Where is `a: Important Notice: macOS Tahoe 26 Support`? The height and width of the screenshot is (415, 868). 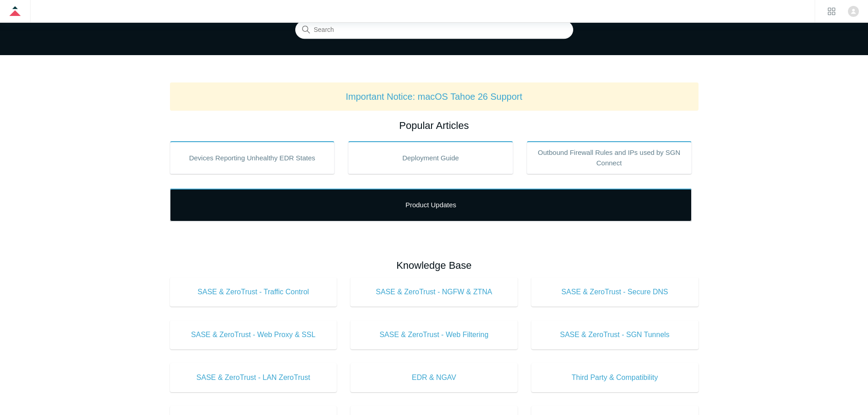 a: Important Notice: macOS Tahoe 26 Support is located at coordinates (434, 97).